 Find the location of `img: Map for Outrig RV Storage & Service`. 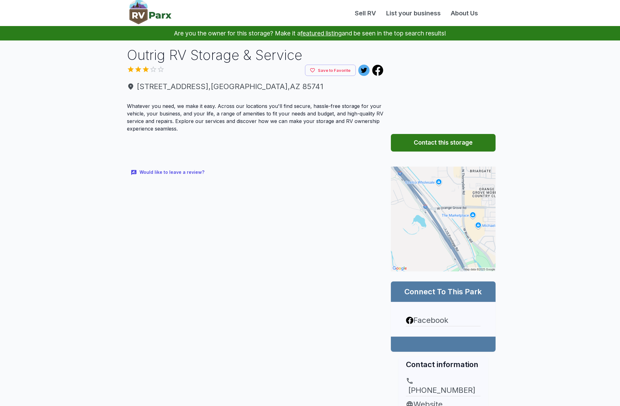

img: Map for Outrig RV Storage & Service is located at coordinates (443, 219).